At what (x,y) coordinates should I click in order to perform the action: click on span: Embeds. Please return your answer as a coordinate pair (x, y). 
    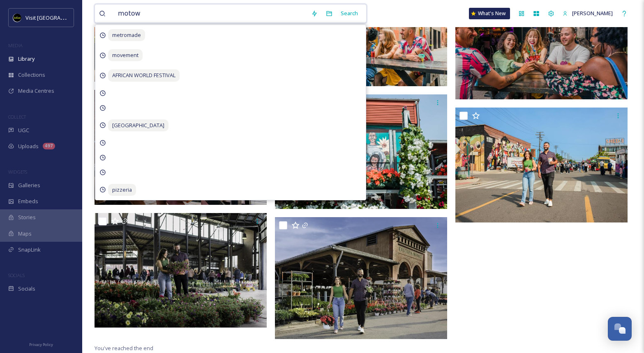
    Looking at the image, I should click on (28, 201).